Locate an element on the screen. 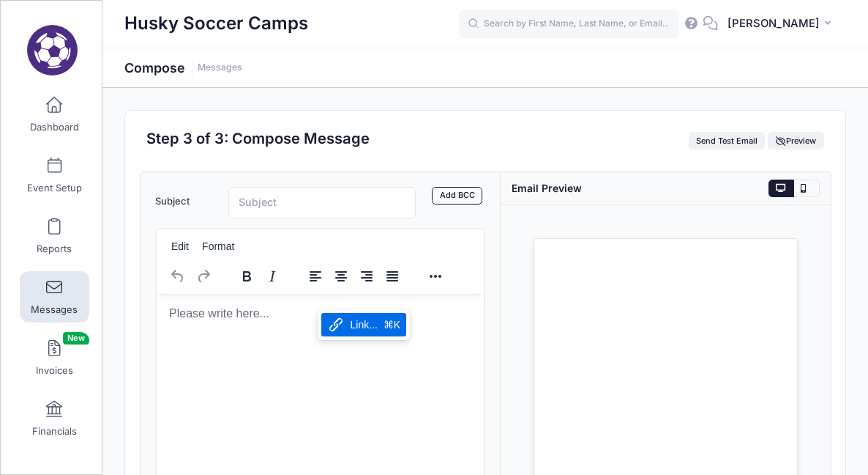  button: Align right is located at coordinates (367, 276).